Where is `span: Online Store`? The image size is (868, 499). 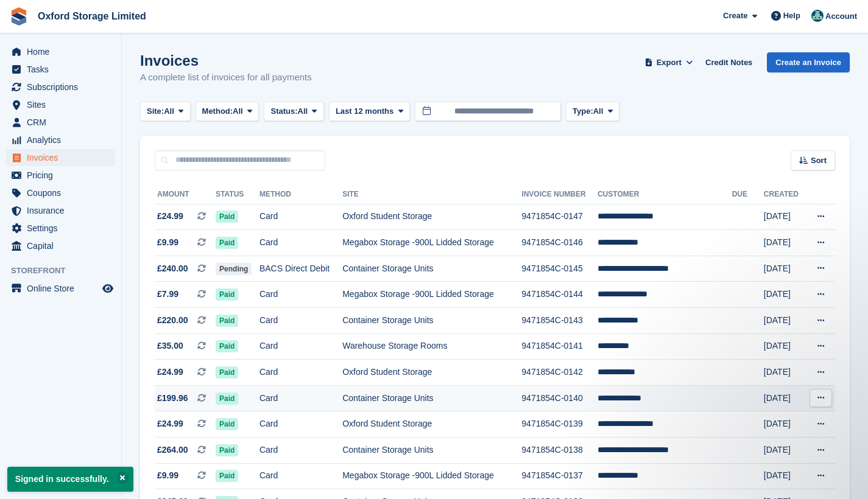
span: Online Store is located at coordinates (63, 289).